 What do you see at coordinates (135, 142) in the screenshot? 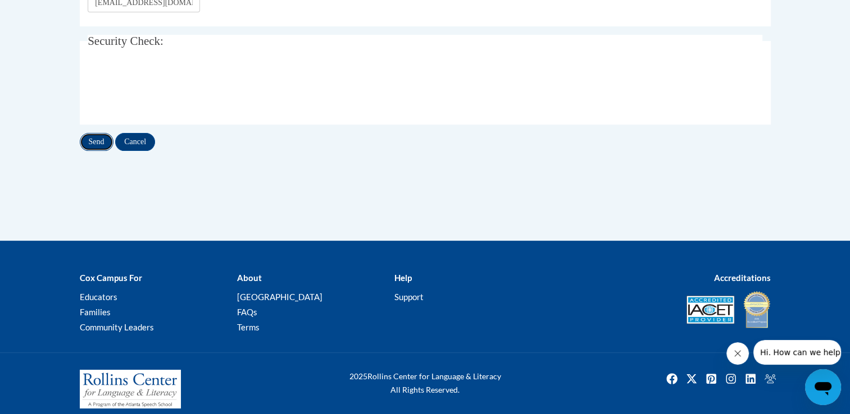
I see `input: Cancel` at bounding box center [135, 142].